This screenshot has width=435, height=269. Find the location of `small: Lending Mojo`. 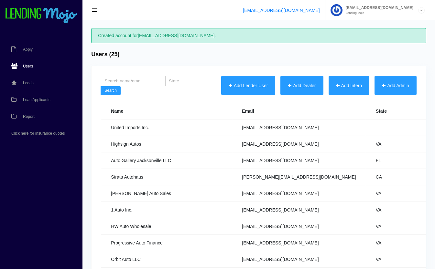

small: Lending Mojo is located at coordinates (378, 13).